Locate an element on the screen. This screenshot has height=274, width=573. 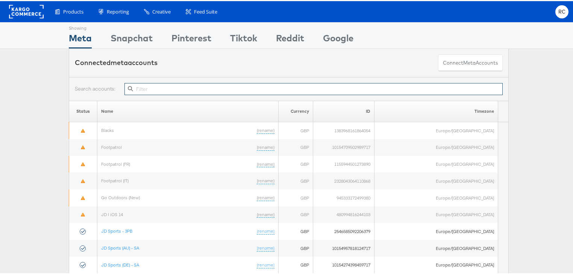
a: JD Sports (DE) - SA is located at coordinates (120, 263).